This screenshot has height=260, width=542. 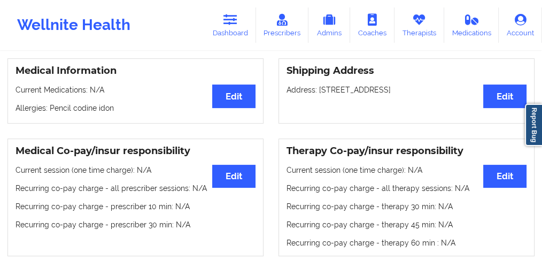 I want to click on a: Account, so click(x=520, y=25).